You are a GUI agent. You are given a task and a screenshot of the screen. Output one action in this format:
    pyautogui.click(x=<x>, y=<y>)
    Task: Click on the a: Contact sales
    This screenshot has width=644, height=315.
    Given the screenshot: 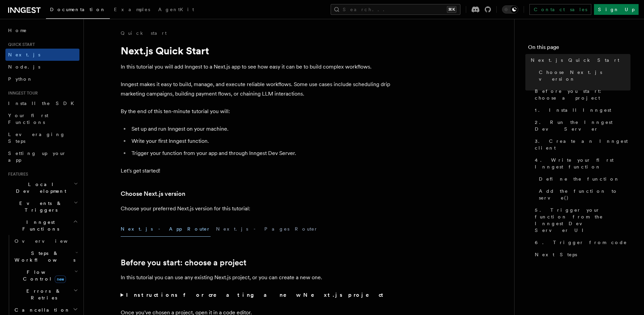 What is the action you would take?
    pyautogui.click(x=560, y=9)
    